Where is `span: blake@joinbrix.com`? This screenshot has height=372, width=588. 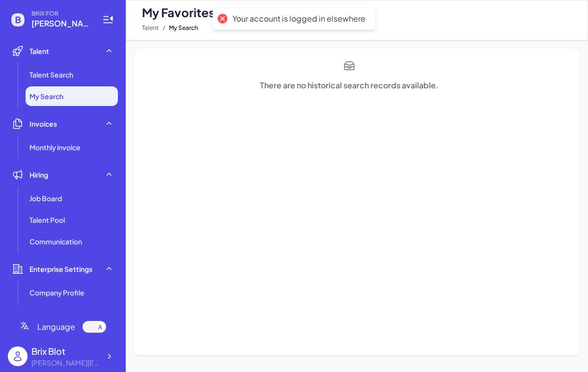
span: blake@joinbrix.com is located at coordinates (61, 24).